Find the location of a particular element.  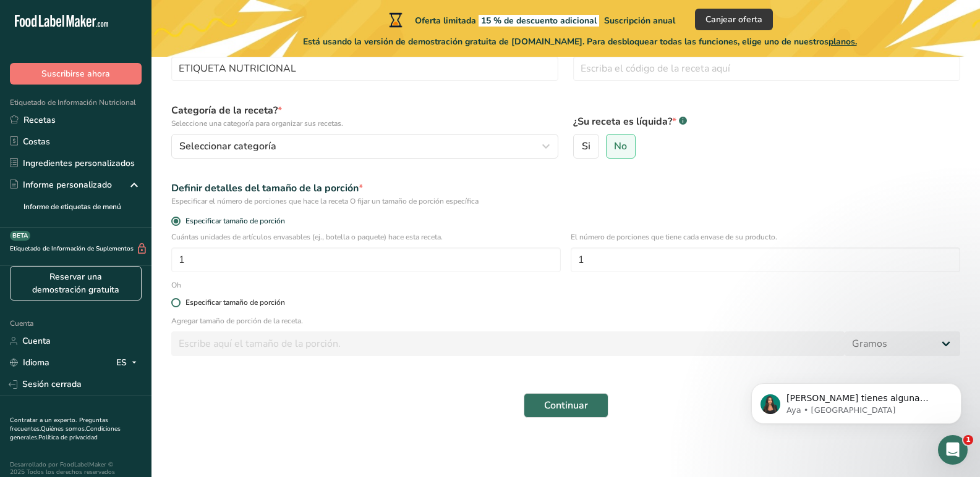

a: Política de privacidad is located at coordinates (68, 438).